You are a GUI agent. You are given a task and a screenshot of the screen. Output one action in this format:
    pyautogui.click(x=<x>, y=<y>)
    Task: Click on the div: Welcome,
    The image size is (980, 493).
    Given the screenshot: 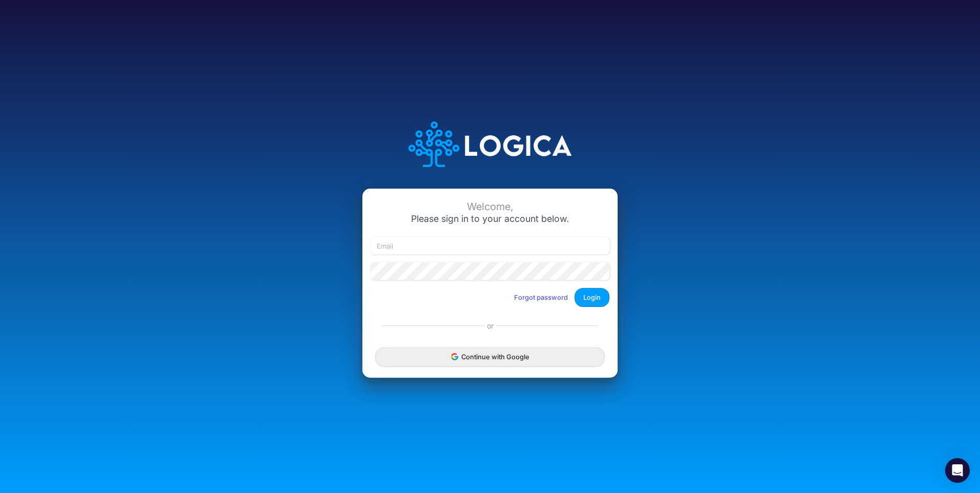 What is the action you would take?
    pyautogui.click(x=490, y=207)
    